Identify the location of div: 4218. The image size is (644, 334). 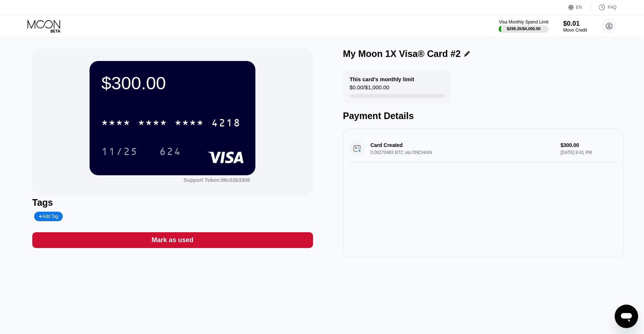
(226, 124).